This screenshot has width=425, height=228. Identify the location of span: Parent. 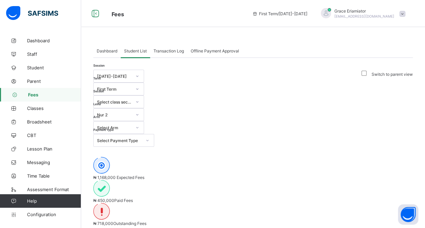
(54, 81).